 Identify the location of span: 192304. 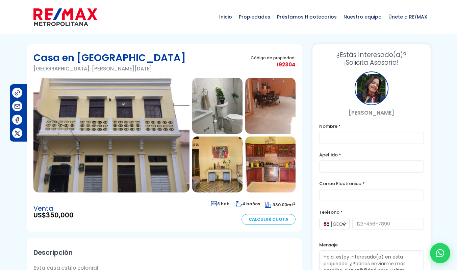
(273, 64).